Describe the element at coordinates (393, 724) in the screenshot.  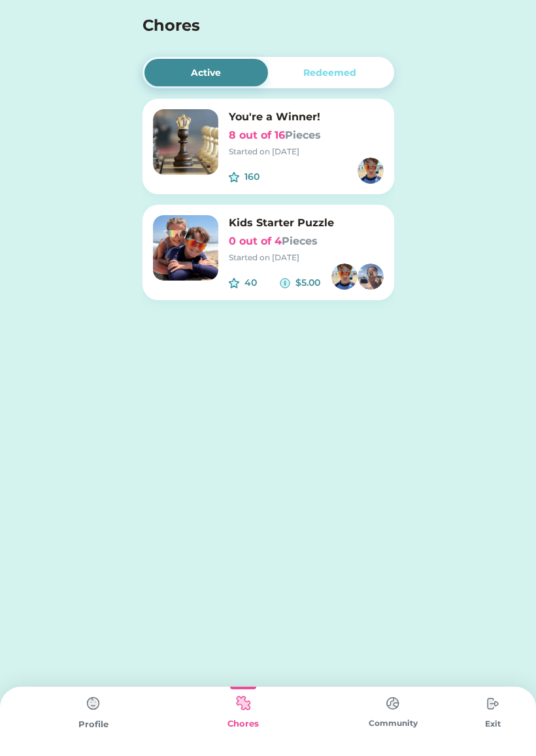
I see `div: Community` at that location.